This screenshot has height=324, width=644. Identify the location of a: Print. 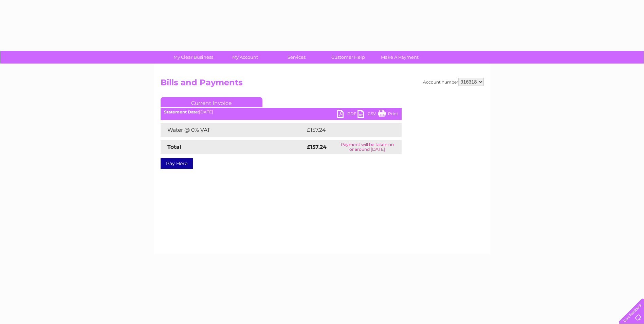
(388, 114).